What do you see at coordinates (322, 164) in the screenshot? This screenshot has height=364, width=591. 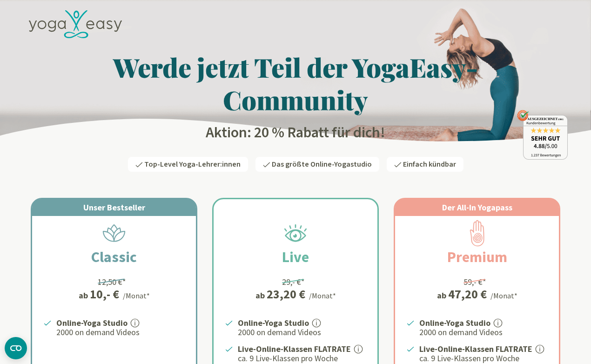 I see `span: Das größte Online-Yogastudio` at bounding box center [322, 164].